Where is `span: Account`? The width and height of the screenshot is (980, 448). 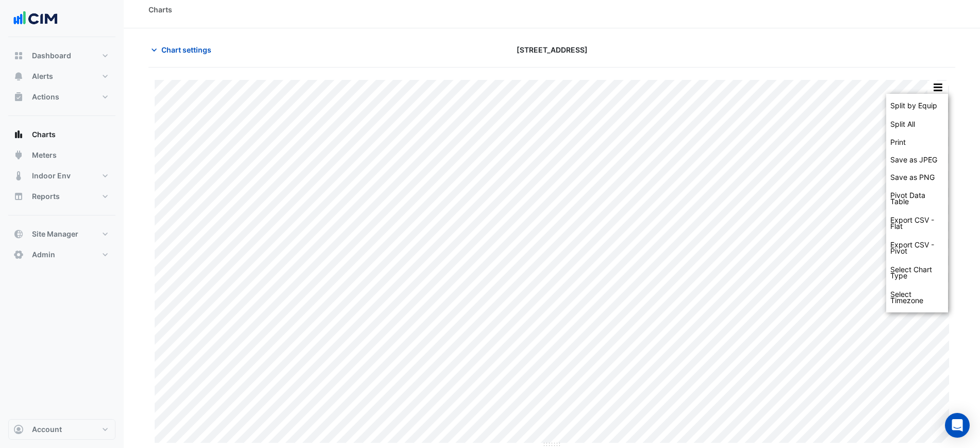 span: Account is located at coordinates (47, 430).